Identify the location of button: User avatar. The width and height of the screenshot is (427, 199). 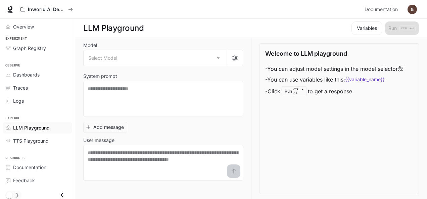
(413, 9).